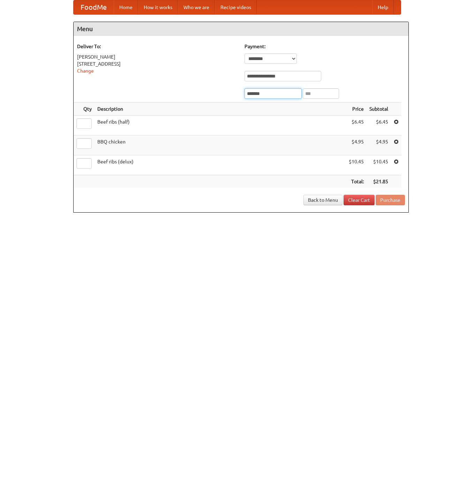  I want to click on a: Recipe videos, so click(236, 7).